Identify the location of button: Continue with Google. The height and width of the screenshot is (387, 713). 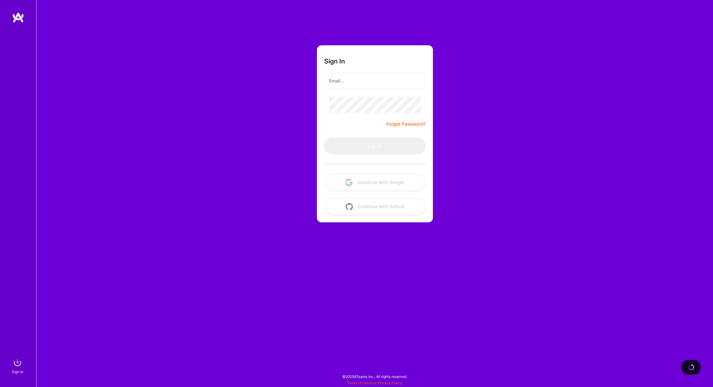
(375, 182).